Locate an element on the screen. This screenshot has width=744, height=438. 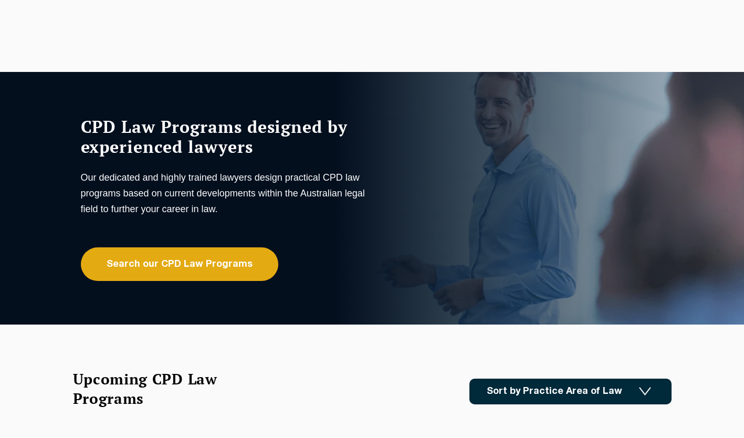
h2: Upcoming CPD Law Programs is located at coordinates (158, 389).